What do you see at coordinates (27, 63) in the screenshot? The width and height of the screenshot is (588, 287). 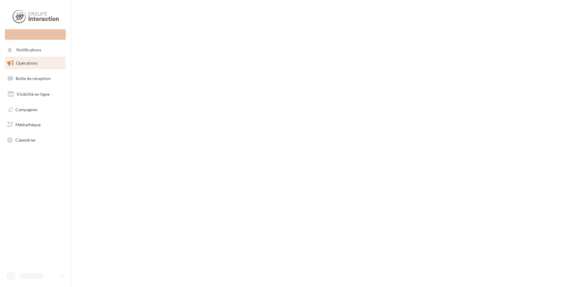 I see `span: Opérations` at bounding box center [27, 63].